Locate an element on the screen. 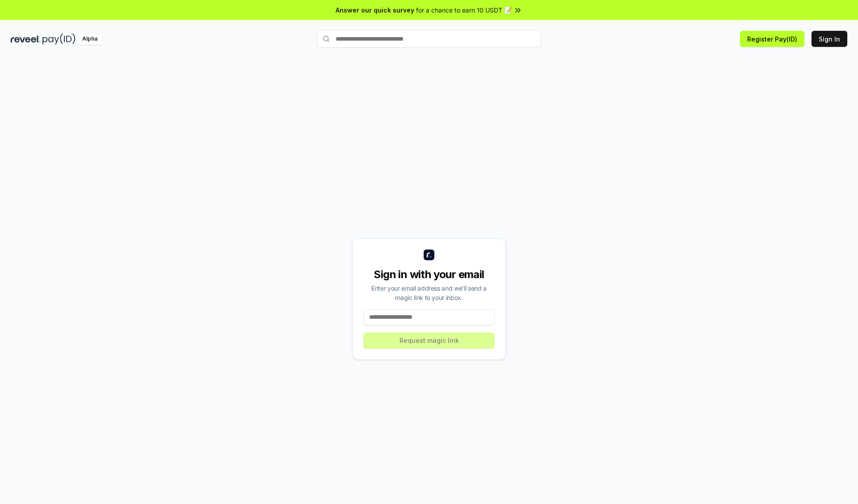  div: Enter your email address and we’ll send a magic link to your inbox. is located at coordinates (429, 293).